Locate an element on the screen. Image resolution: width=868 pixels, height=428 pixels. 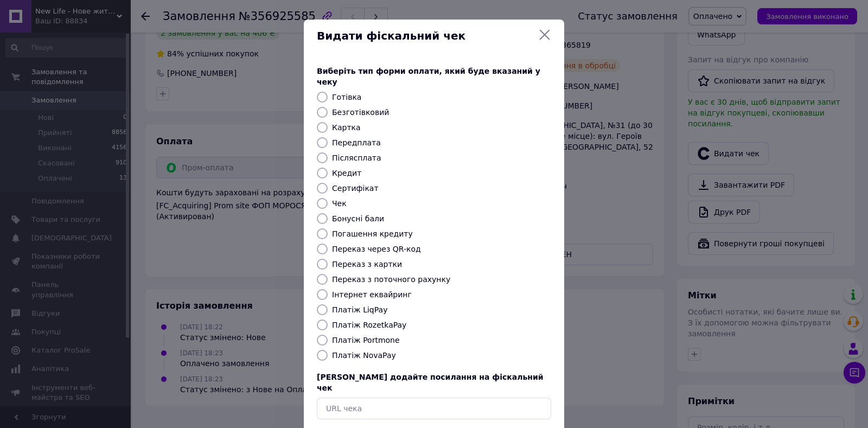
span: Виберіть тип форми оплати, який буде вказаний у чеку is located at coordinates (428, 77).